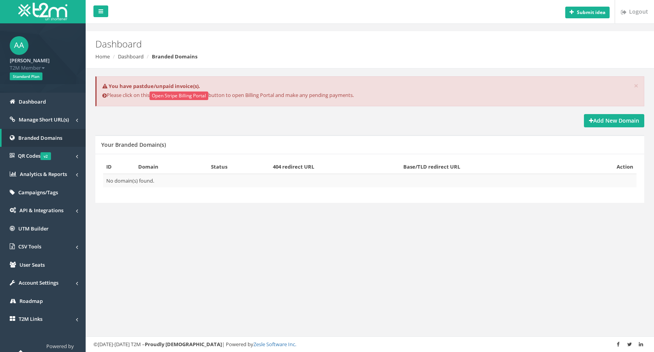  I want to click on strong: You have pastdue/unpaid invoice(s)., so click(154, 86).